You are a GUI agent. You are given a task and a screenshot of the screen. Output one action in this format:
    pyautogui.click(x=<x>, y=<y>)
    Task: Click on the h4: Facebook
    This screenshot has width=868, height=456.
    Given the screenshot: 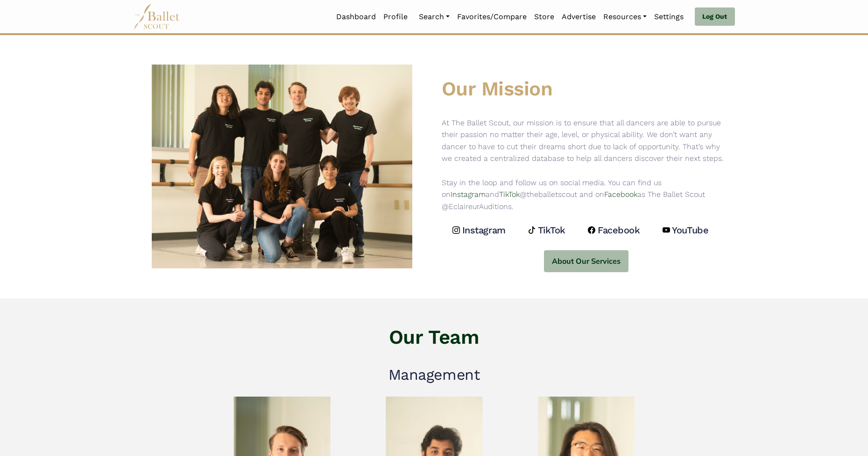 What is the action you would take?
    pyautogui.click(x=619, y=230)
    